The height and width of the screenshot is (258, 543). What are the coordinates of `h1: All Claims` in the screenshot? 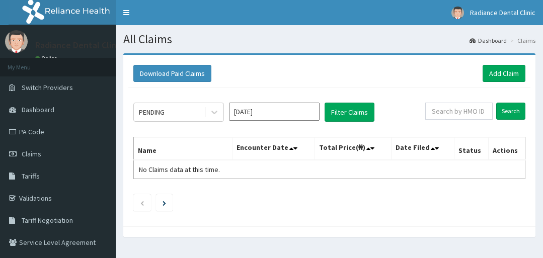 It's located at (329, 39).